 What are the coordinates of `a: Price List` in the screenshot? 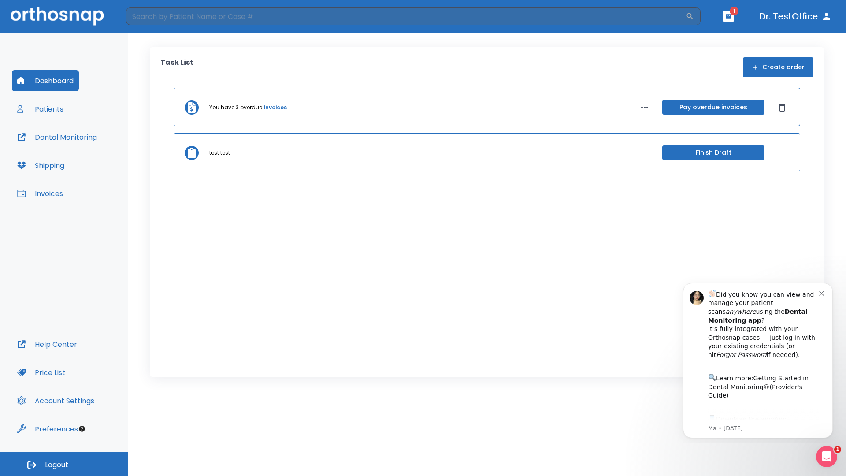 It's located at (41, 372).